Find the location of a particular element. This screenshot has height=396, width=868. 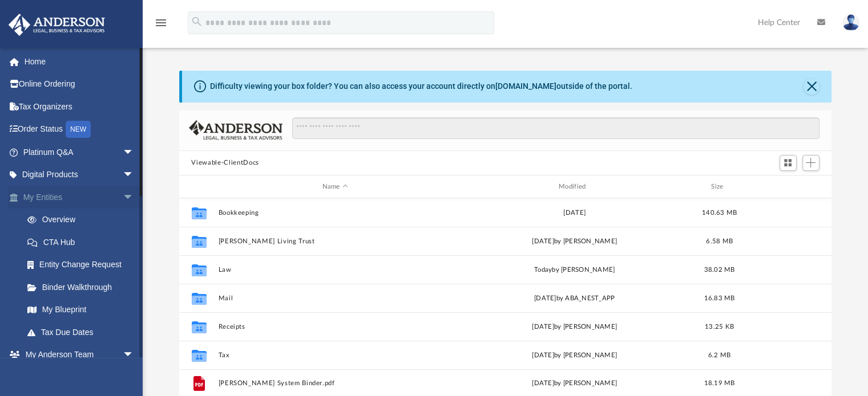

button: Bookkeeping is located at coordinates (335, 213).